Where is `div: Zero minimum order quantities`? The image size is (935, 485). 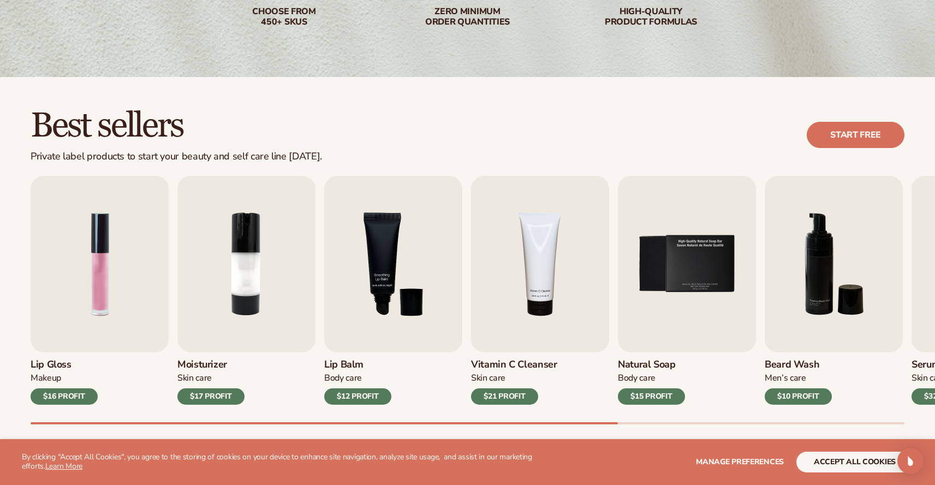
div: Zero minimum order quantities is located at coordinates (468, 17).